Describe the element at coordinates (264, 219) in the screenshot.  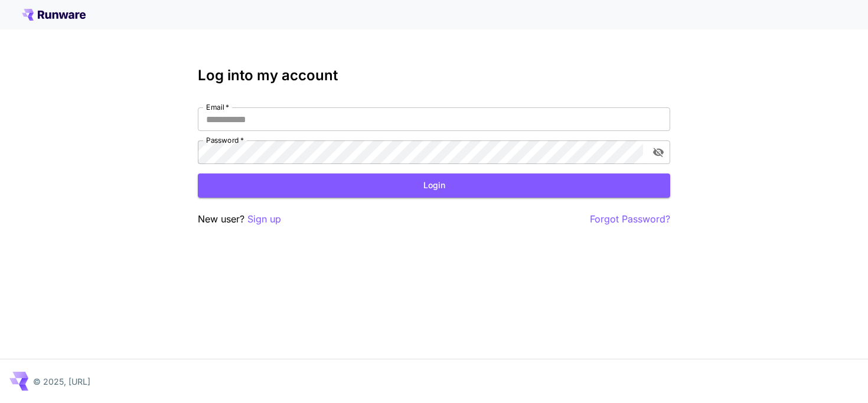
I see `button: Sign up` at that location.